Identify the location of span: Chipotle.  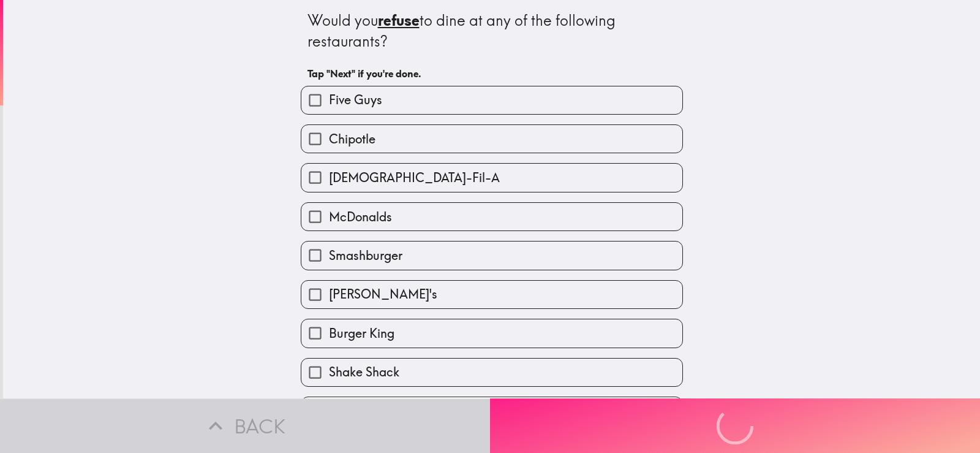
(352, 139).